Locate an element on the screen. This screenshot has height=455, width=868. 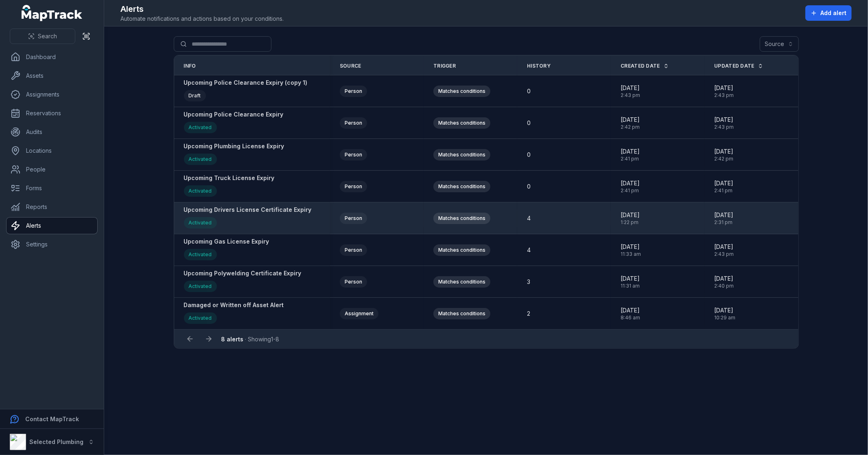
a: Upcoming Polywelding Certificate ExpiryActivated is located at coordinates (242, 282).